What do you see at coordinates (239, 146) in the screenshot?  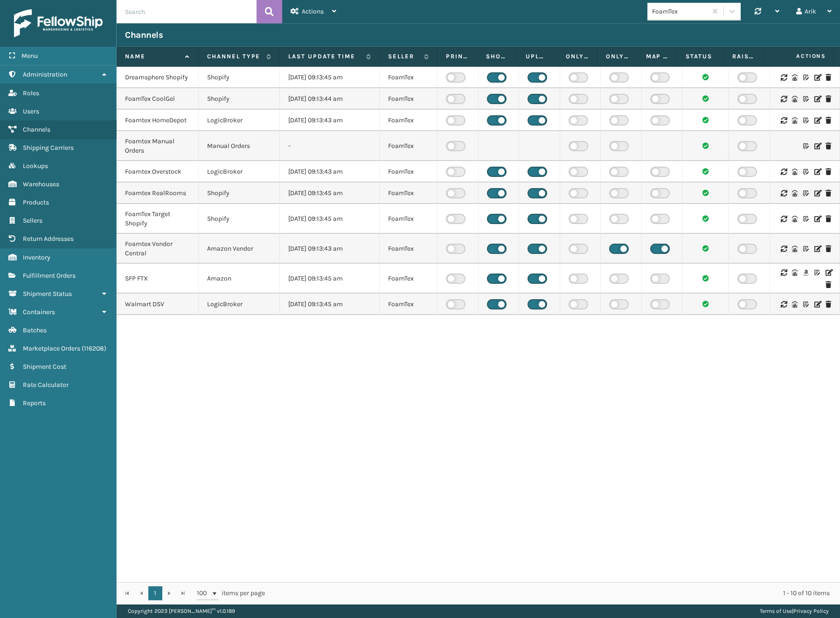 I see `td: Manual Orders` at bounding box center [239, 146].